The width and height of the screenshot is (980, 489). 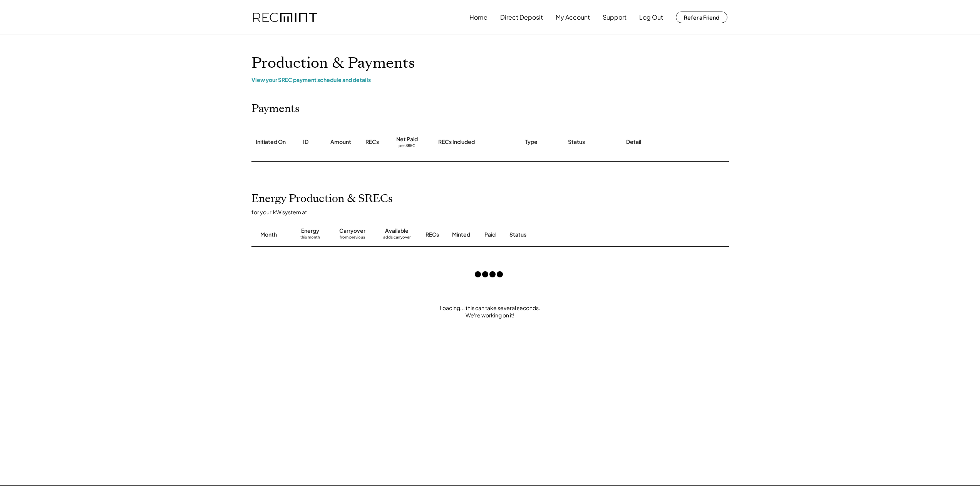 I want to click on div: from previous, so click(x=352, y=238).